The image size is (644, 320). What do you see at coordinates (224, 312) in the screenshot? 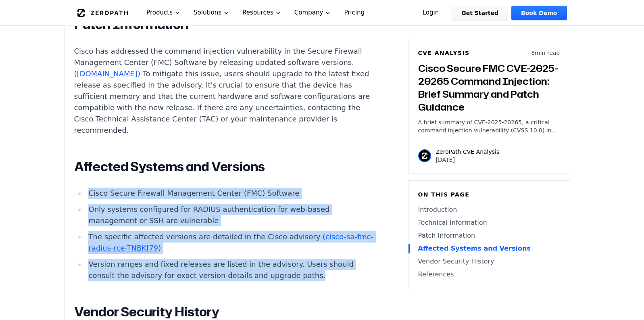
I see `h2: Vendor Security History` at bounding box center [224, 312].